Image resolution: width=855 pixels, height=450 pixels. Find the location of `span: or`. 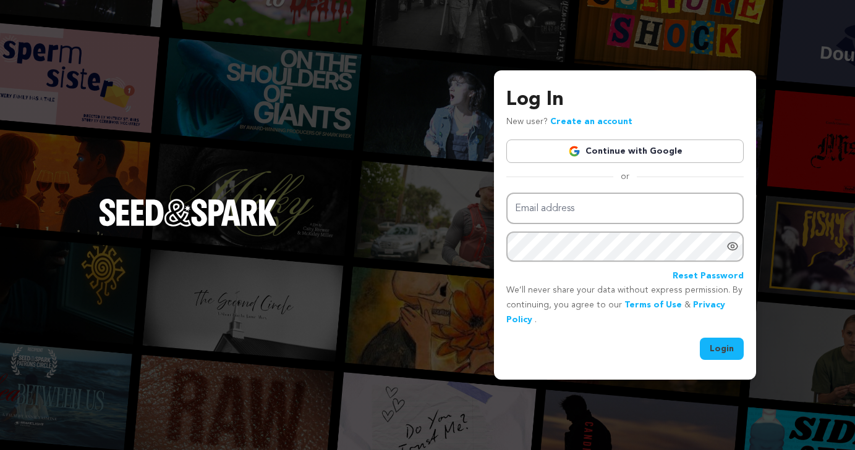

span: or is located at coordinates (625, 177).